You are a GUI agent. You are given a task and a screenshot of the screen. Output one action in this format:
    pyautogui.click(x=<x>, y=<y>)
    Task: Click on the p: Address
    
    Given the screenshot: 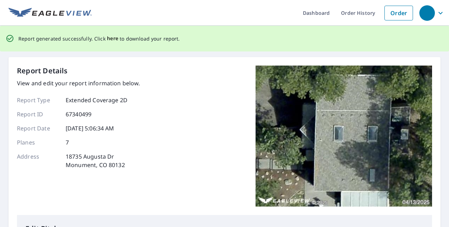 What is the action you would take?
    pyautogui.click(x=38, y=161)
    